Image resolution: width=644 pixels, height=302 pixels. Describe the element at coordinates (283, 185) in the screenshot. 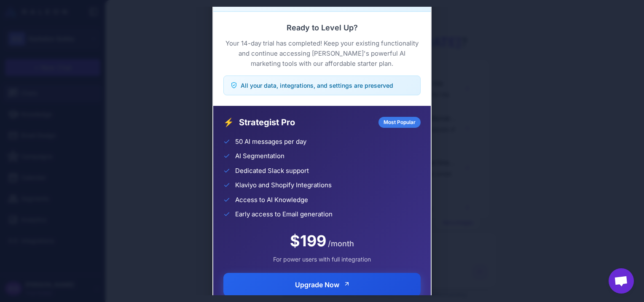

I see `span: Klaviyo and Shopify Integrations` at that location.